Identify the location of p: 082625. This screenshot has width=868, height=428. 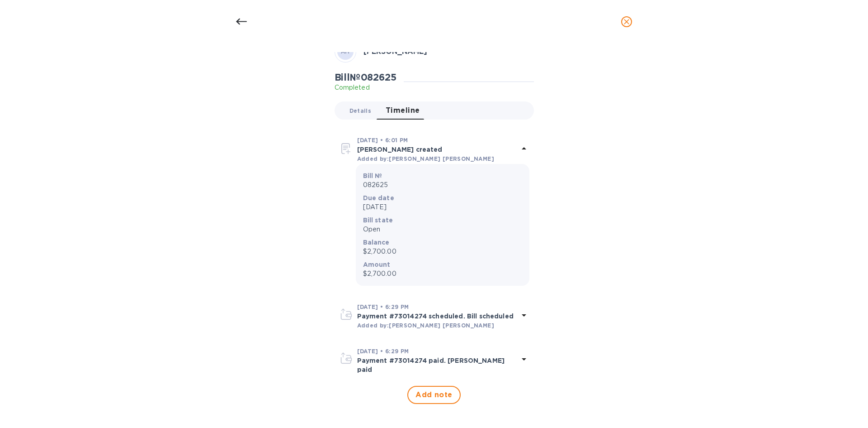
(443, 185).